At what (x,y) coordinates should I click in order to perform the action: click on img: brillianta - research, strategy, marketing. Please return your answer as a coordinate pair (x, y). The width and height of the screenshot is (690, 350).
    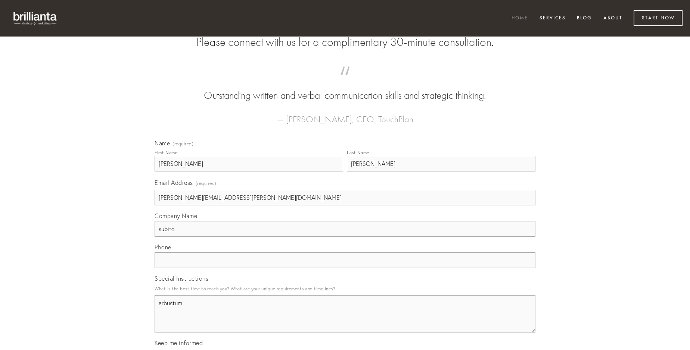
    Looking at the image, I should click on (35, 18).